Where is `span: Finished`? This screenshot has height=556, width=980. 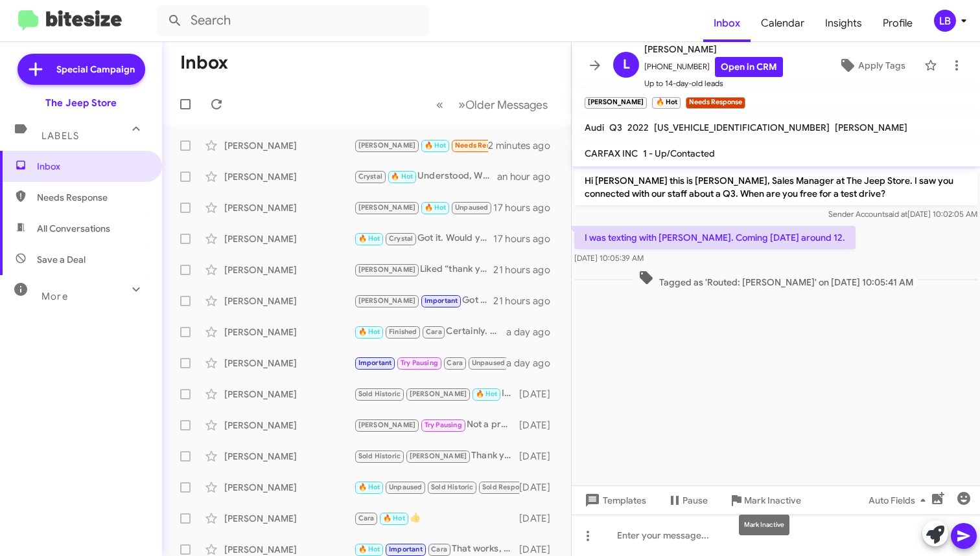
span: Finished is located at coordinates (403, 332).